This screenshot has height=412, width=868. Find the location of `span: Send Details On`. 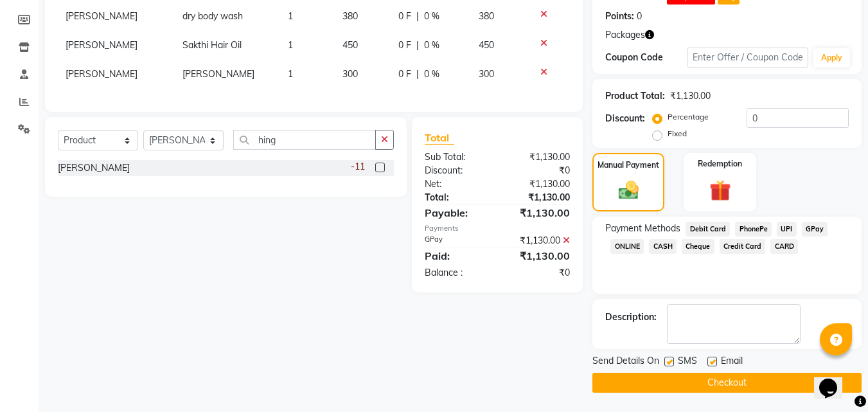

span: Send Details On is located at coordinates (626, 361).